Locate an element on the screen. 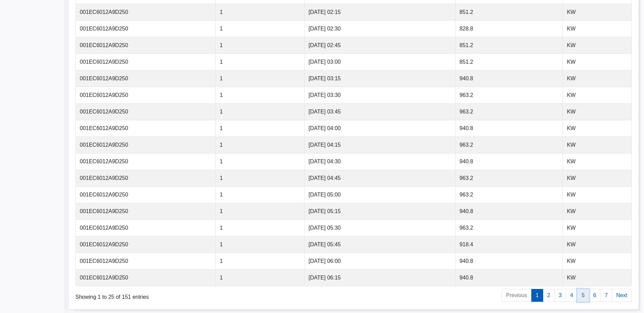 The width and height of the screenshot is (644, 313). td: 828.8 is located at coordinates (509, 29).